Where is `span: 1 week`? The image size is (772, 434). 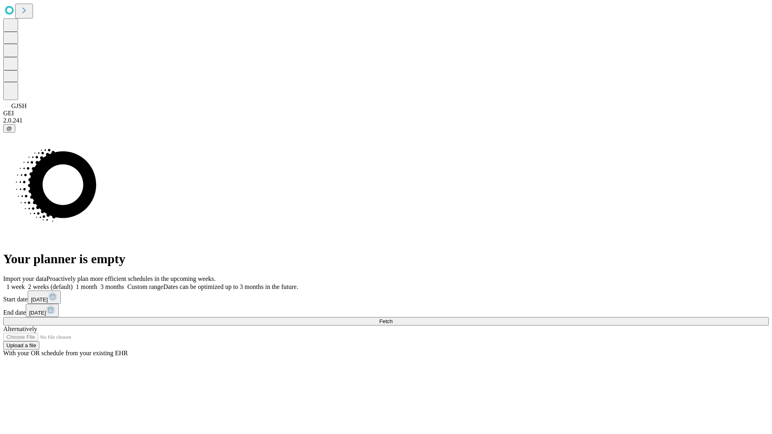 span: 1 week is located at coordinates (16, 287).